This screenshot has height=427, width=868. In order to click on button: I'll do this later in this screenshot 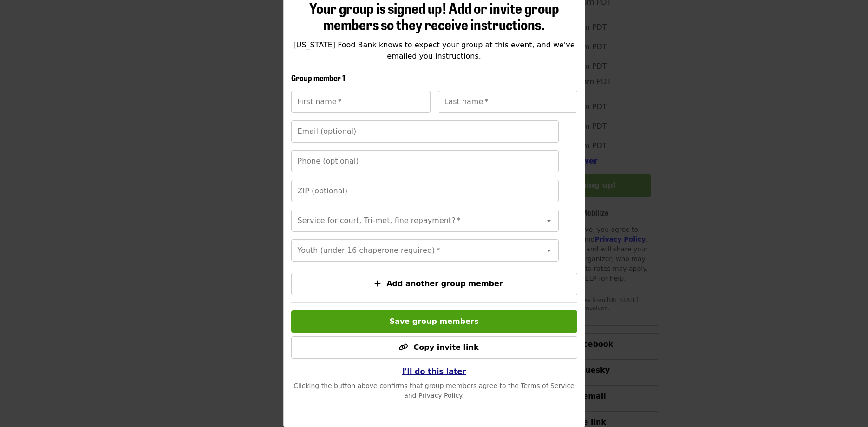, I will do `click(434, 372)`.